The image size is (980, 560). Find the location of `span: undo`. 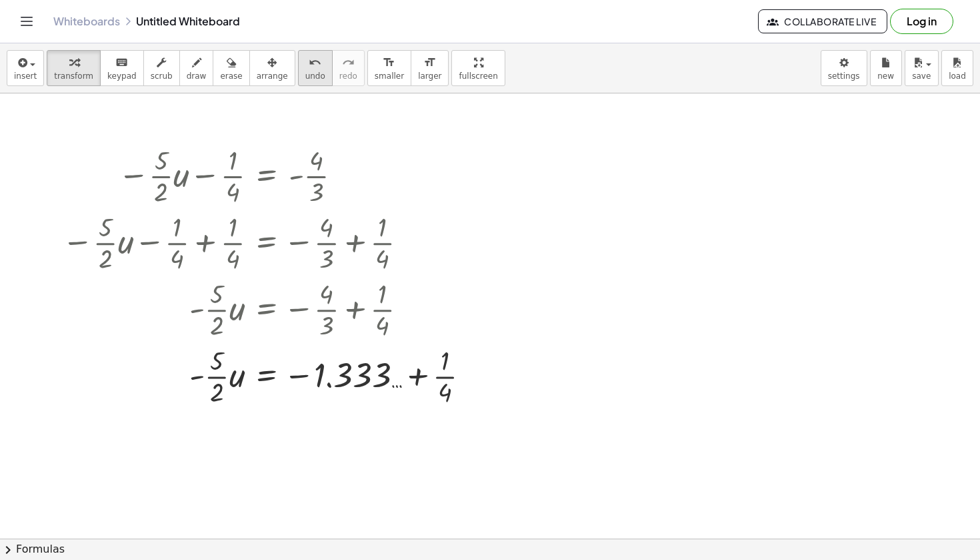

span: undo is located at coordinates (315, 76).